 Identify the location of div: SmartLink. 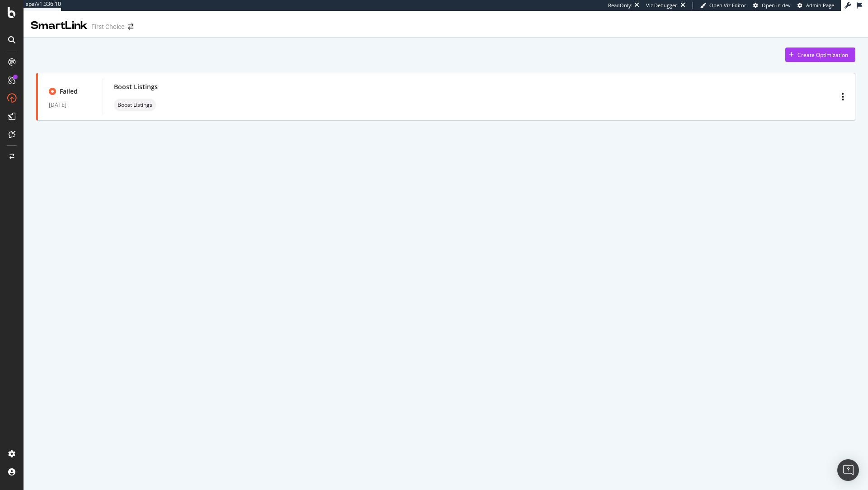
(59, 26).